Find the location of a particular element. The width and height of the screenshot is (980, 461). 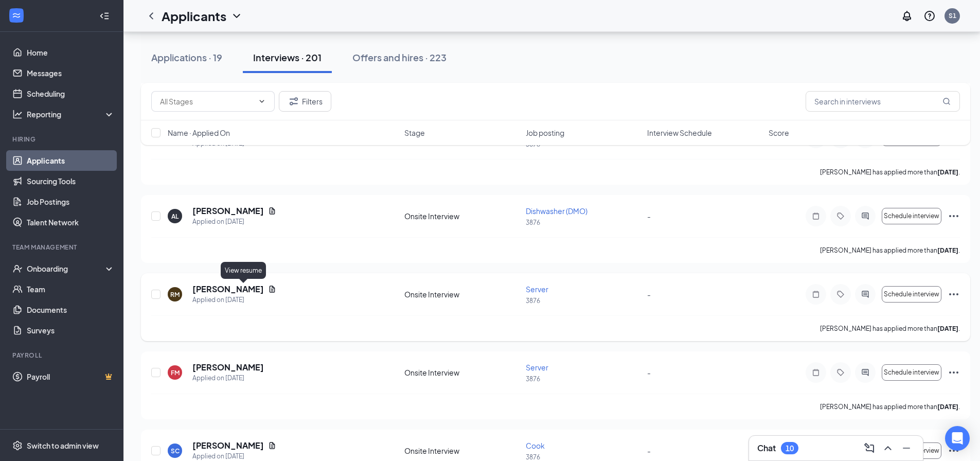

a: Job Postings is located at coordinates (71, 202).